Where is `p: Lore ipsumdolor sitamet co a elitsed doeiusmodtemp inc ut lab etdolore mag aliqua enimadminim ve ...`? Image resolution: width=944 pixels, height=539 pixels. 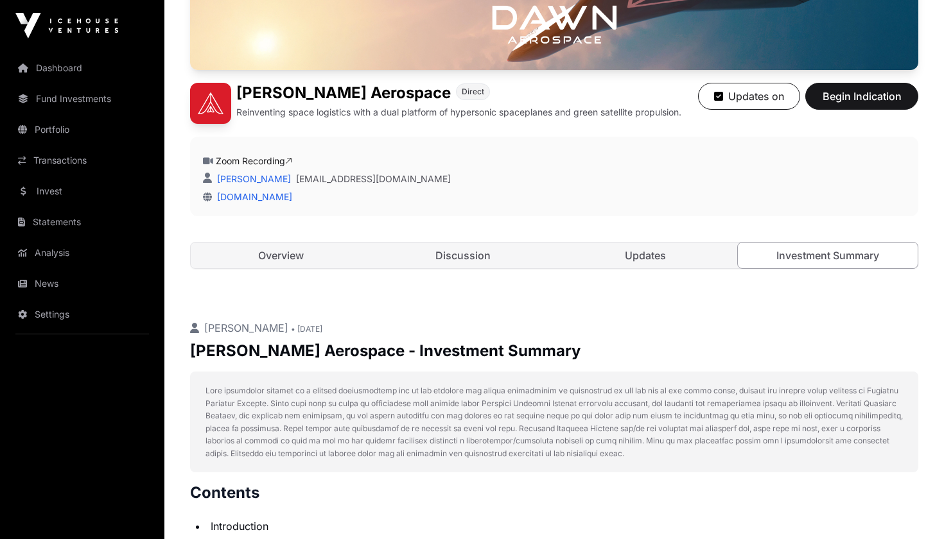 p: Lore ipsumdolor sitamet co a elitsed doeiusmodtemp inc ut lab etdolore mag aliqua enimadminim ve ... is located at coordinates (554, 422).